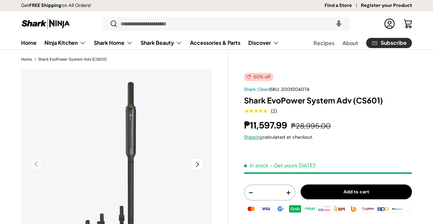  I want to click on img: bdo, so click(383, 209).